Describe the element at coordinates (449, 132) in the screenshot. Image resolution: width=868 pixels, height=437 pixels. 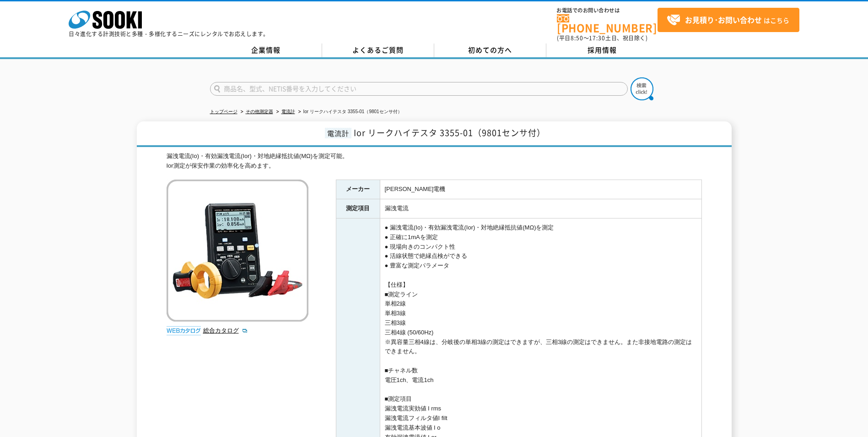
I see `span: Ior リークハイテスタ 3355-01（9801センサ付）` at that location.